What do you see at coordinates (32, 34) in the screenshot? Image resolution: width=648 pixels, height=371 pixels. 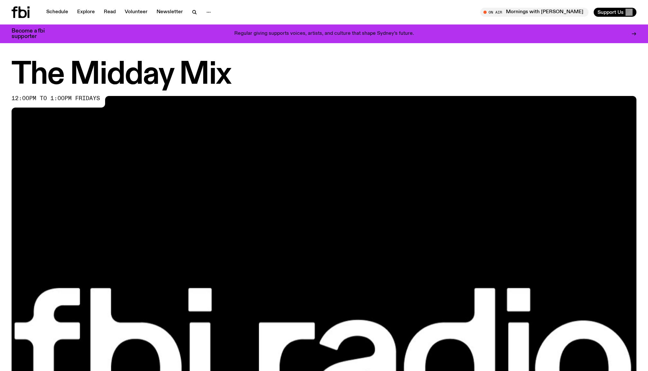 I see `h3: Become a fbi supporter` at bounding box center [32, 34].